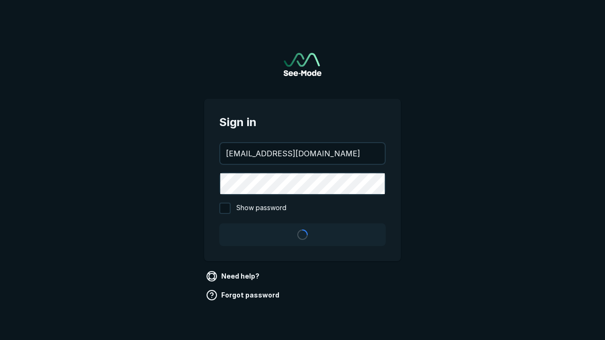  Describe the element at coordinates (234, 277) in the screenshot. I see `a: Need help?` at that location.